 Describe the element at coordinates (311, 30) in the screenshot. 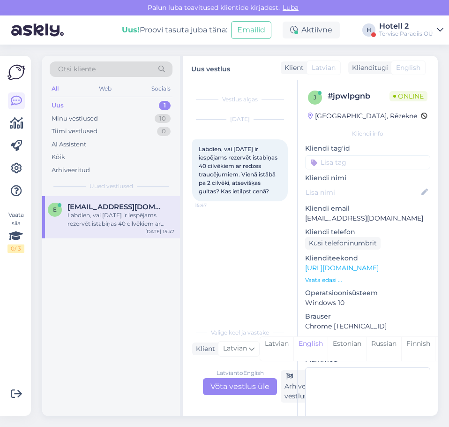

I see `div: Aktiivne` at that location.